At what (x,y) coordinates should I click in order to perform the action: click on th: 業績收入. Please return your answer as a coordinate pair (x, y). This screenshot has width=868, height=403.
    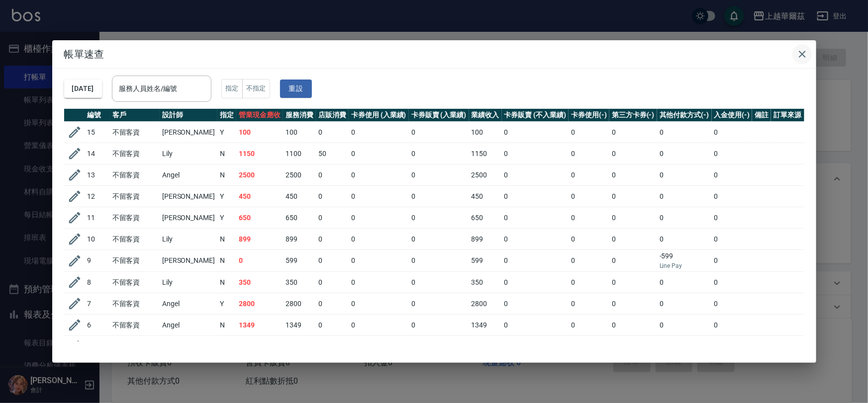
    Looking at the image, I should click on (486, 115).